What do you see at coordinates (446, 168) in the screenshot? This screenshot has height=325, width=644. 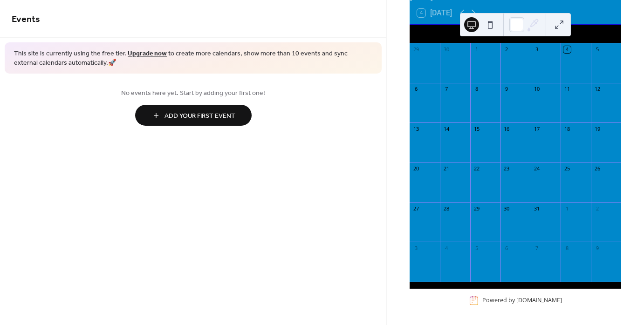 I see `div: 21` at bounding box center [446, 168].